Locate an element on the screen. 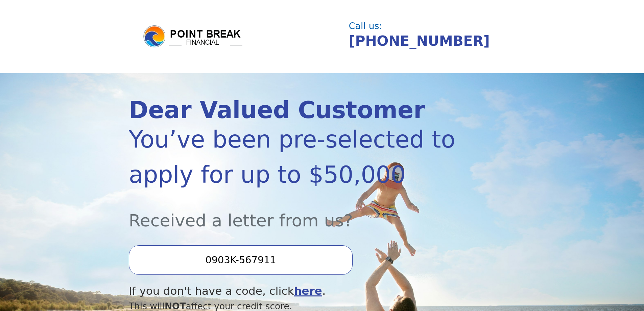 This screenshot has height=311, width=644. div: You’ve been pre-selected to apply for up to $50,000 is located at coordinates (293, 157).